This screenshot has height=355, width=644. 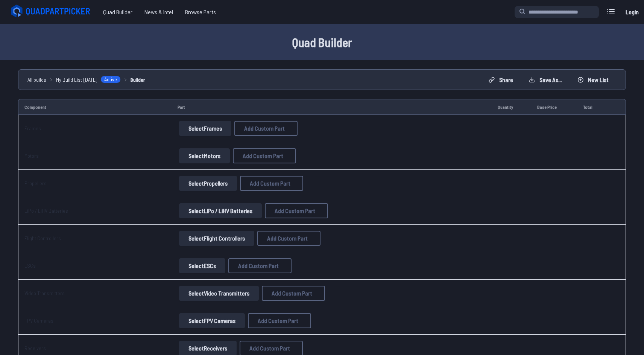 What do you see at coordinates (208, 183) in the screenshot?
I see `button: SelectPropellers` at bounding box center [208, 183].